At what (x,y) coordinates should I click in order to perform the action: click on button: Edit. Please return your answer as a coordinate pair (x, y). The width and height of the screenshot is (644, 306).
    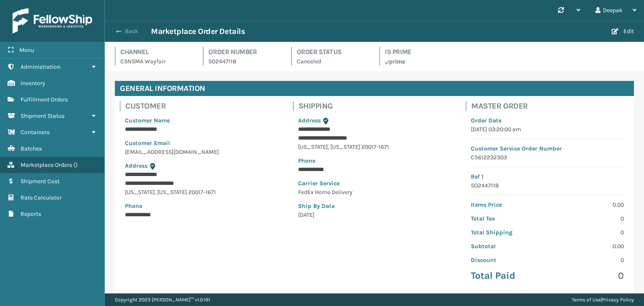
    Looking at the image, I should click on (623, 32).